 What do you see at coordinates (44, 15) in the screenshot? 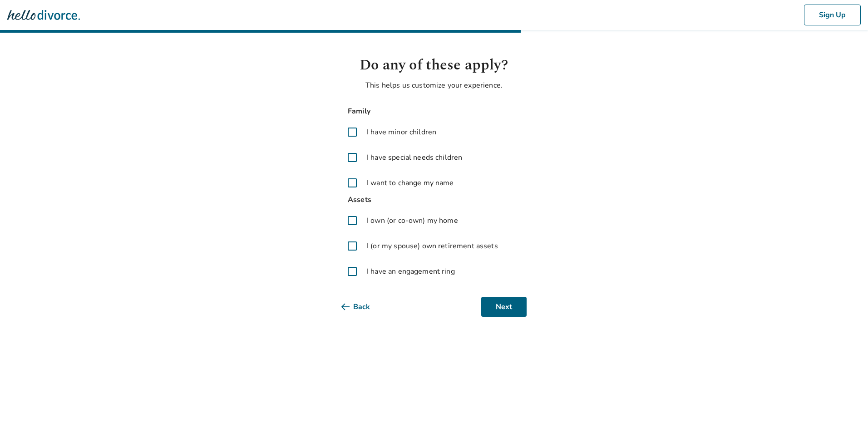
I see `img: Hello Divorce Logo` at bounding box center [44, 15].